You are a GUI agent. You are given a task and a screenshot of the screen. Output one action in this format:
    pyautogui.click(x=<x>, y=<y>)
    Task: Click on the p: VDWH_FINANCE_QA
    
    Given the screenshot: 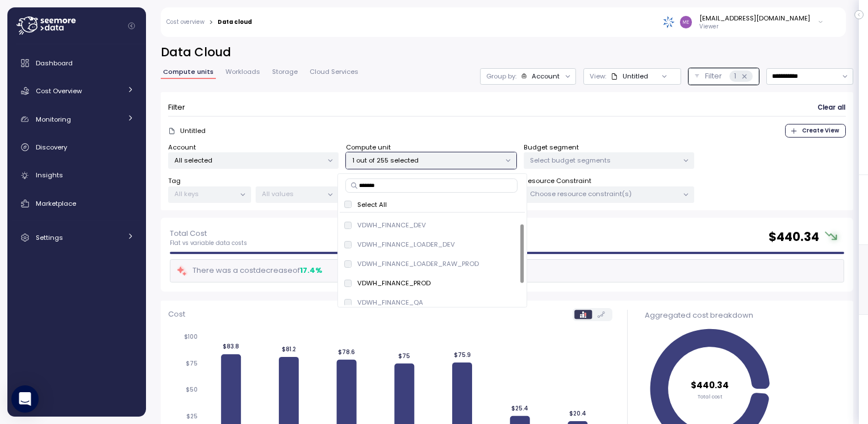 What is the action you would take?
    pyautogui.click(x=390, y=302)
    